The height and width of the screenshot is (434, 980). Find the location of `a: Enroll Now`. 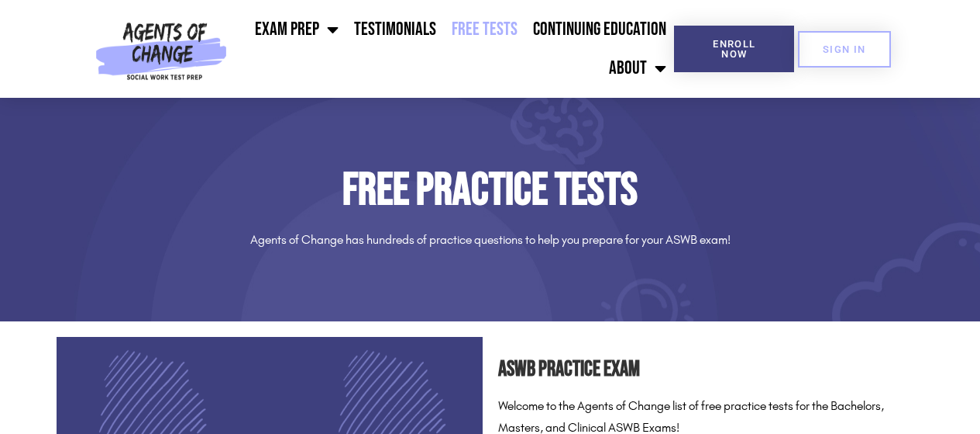

a: Enroll Now is located at coordinates (734, 49).